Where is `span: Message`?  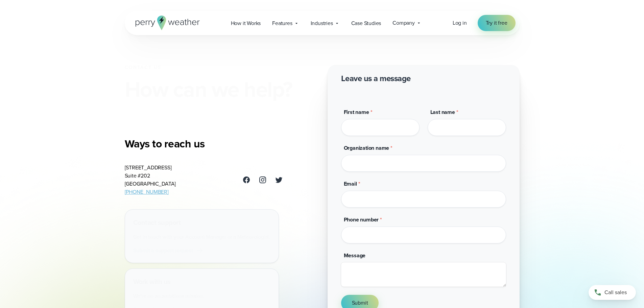
span: Message is located at coordinates (355, 256).